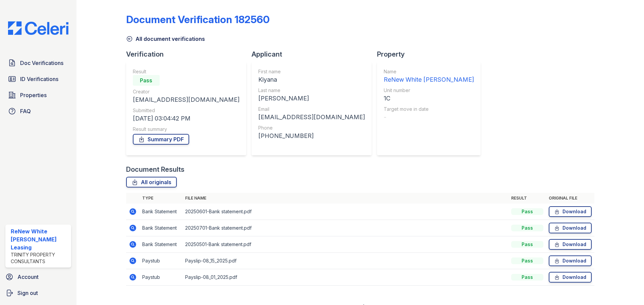  What do you see at coordinates (151, 182) in the screenshot?
I see `a: All originals` at bounding box center [151, 182].